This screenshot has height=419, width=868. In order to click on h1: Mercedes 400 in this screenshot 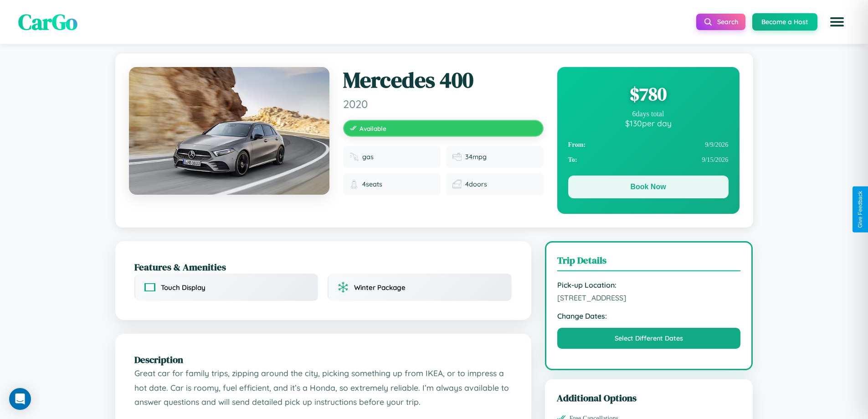, I will do `click(443, 80)`.